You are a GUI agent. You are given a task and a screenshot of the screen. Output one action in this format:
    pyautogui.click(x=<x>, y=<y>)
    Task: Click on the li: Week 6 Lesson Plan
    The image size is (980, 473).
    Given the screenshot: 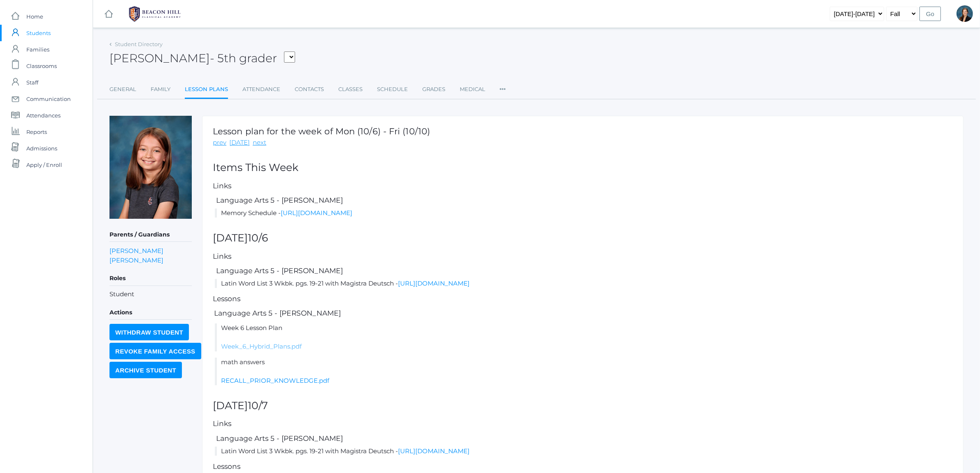 What is the action you would take?
    pyautogui.click(x=583, y=337)
    